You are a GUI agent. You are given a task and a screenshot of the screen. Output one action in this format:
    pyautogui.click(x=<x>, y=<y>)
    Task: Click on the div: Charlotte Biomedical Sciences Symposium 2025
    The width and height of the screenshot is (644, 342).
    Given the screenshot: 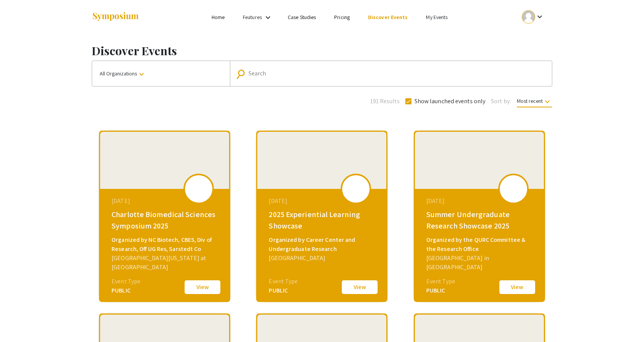 What is the action you would take?
    pyautogui.click(x=165, y=220)
    